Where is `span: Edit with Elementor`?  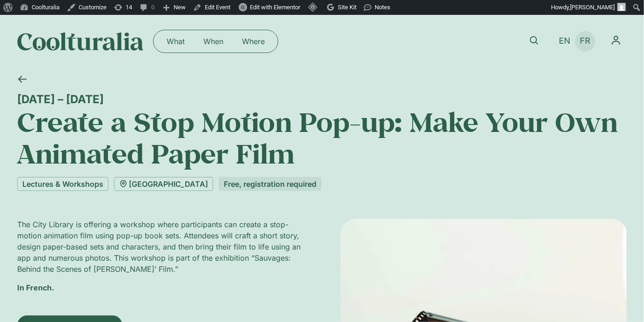 span: Edit with Elementor is located at coordinates (275, 7).